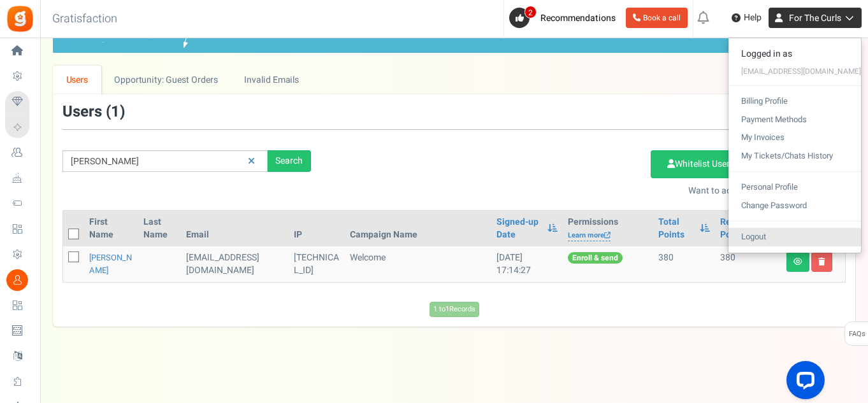 The width and height of the screenshot is (868, 403). I want to click on td: Welcome, so click(418, 265).